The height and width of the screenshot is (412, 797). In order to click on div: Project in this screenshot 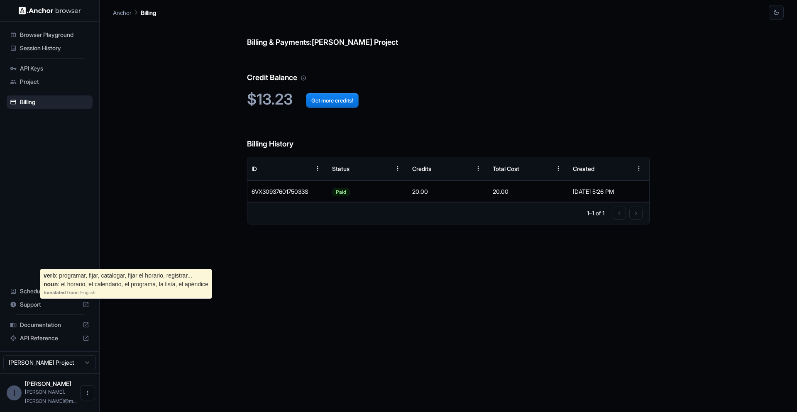, I will do `click(49, 82)`.